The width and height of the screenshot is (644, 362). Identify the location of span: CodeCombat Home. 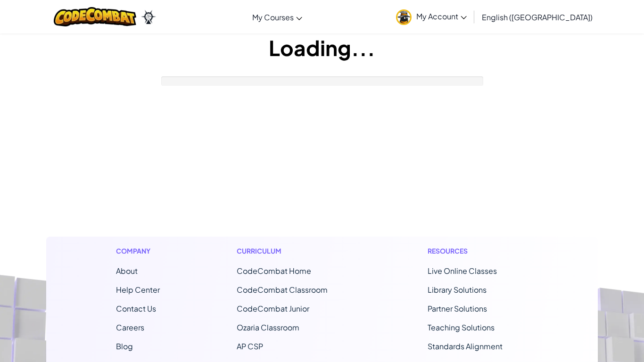
(274, 270).